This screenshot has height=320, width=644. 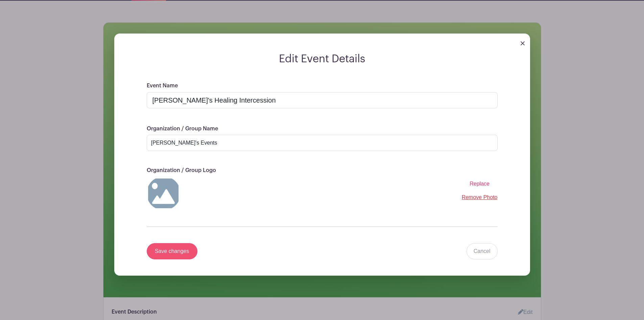 What do you see at coordinates (322, 59) in the screenshot?
I see `h2: Edit Event Details` at bounding box center [322, 59].